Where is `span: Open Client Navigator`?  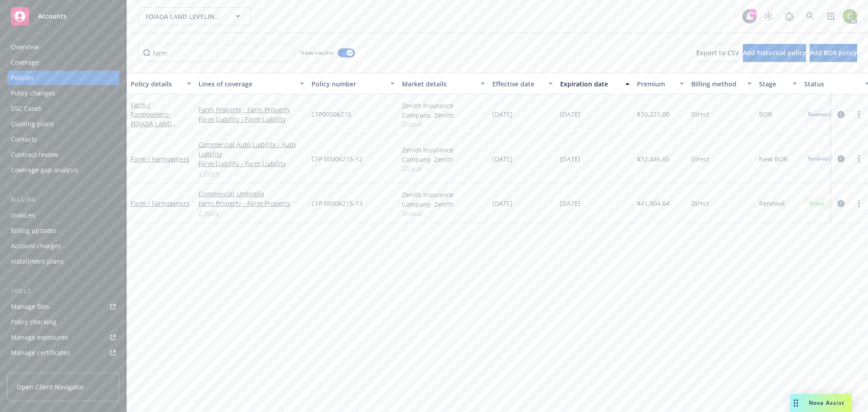
span: Open Client Navigator is located at coordinates (50, 387).